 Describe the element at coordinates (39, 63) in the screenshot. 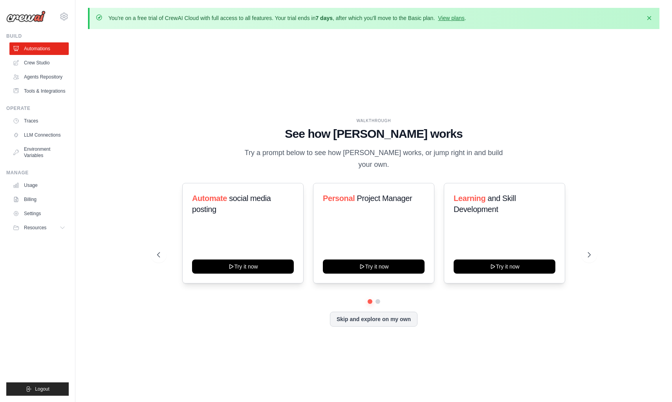

I see `a: Crew Studio` at that location.